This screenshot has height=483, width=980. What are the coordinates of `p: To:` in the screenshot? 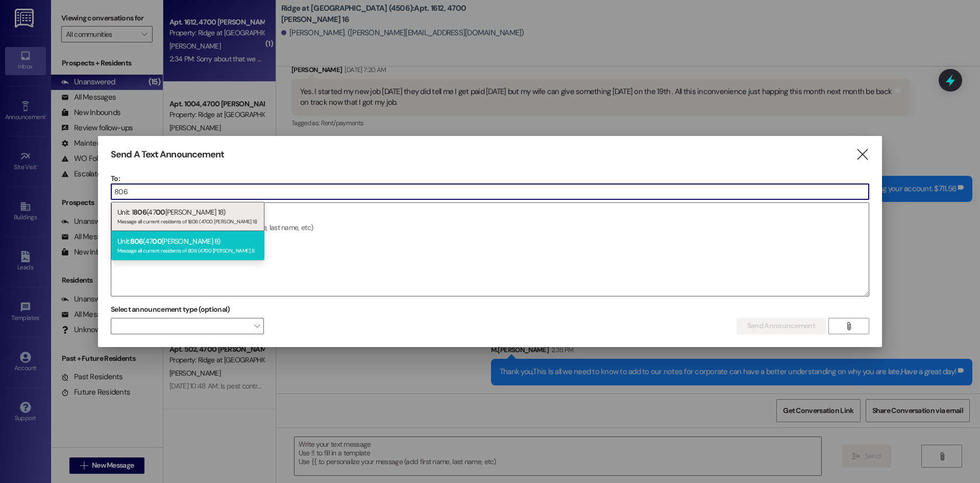 It's located at (490, 178).